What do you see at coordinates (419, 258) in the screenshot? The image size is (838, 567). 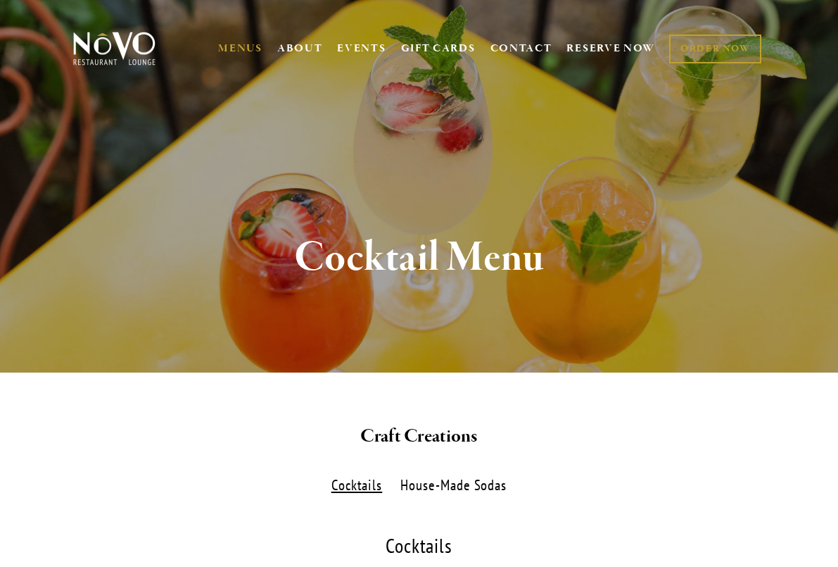 I see `h1: Cocktail Menu` at bounding box center [419, 258].